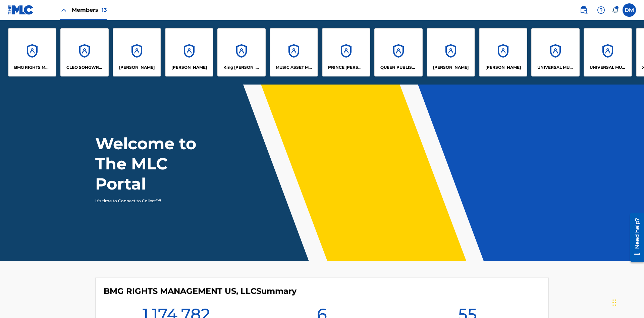  What do you see at coordinates (242, 67) in the screenshot?
I see `p: King McTesterson` at bounding box center [242, 67].